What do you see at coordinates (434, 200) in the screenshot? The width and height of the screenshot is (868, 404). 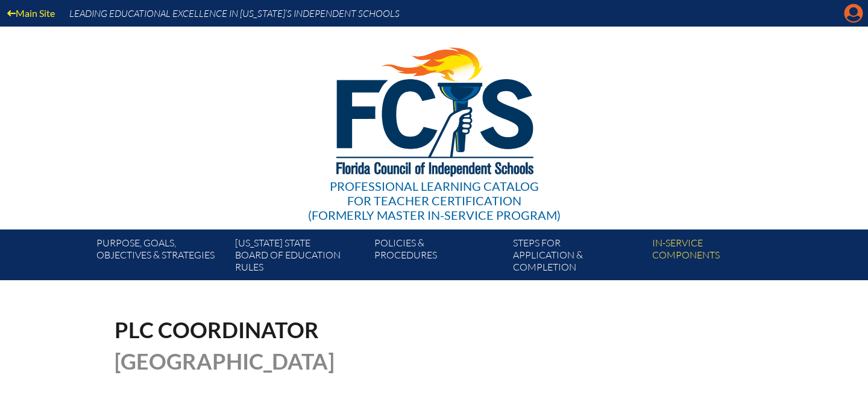 I see `div: Professional Learning Catalog (formerly Master In-service Program)` at bounding box center [434, 200].